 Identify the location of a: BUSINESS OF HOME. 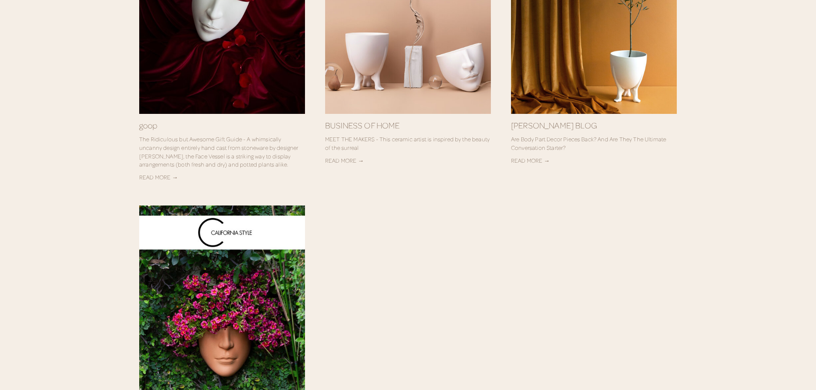
(362, 125).